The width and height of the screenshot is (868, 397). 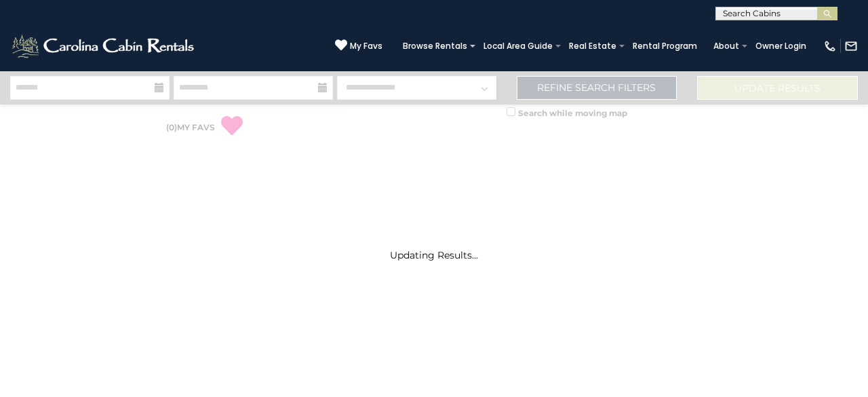 I want to click on a: Local Area Guide, so click(x=519, y=46).